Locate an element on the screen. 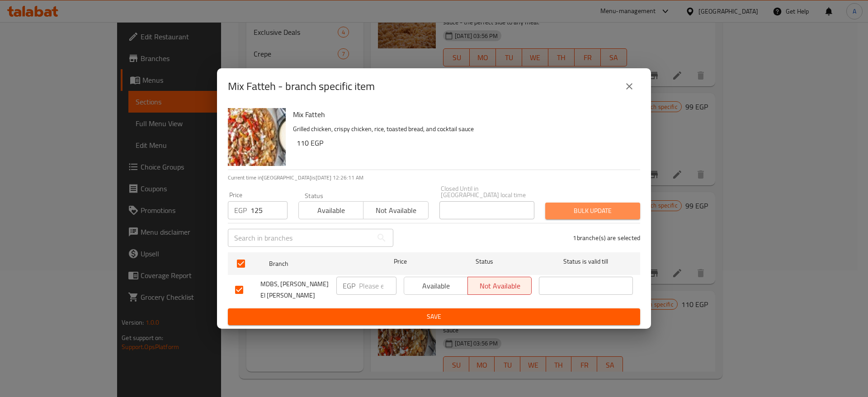 The width and height of the screenshot is (868, 397). span: Status is valid till is located at coordinates (586, 262).